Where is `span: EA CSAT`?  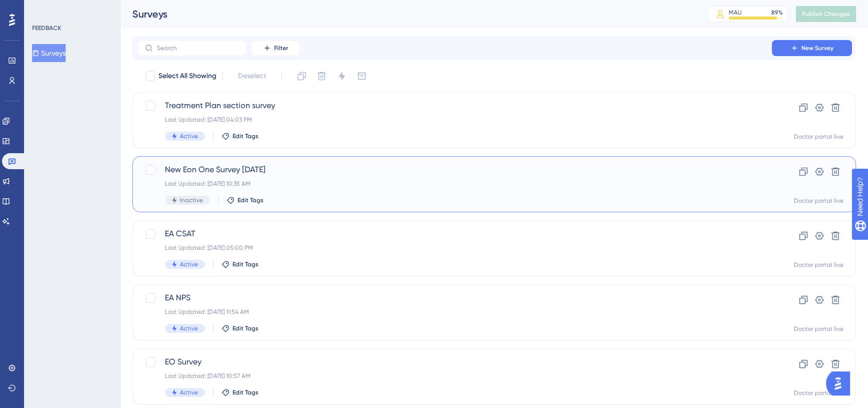
span: EA CSAT is located at coordinates (454, 234).